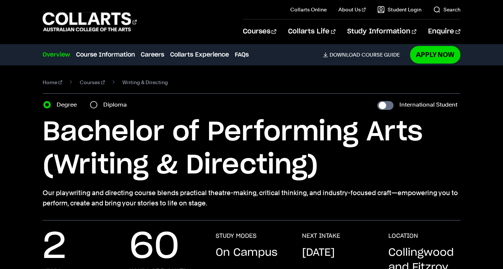 The height and width of the screenshot is (269, 503). I want to click on a: Student Login, so click(400, 10).